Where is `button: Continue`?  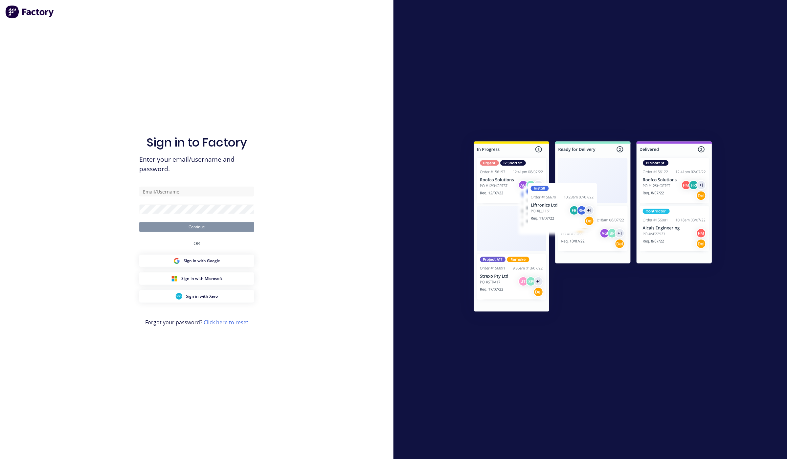
button: Continue is located at coordinates (197, 227).